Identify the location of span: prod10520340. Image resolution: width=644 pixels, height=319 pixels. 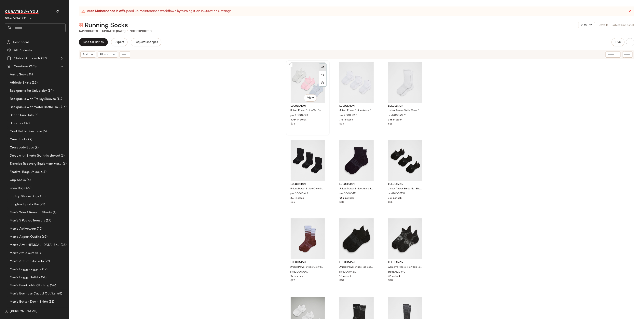
(396, 272).